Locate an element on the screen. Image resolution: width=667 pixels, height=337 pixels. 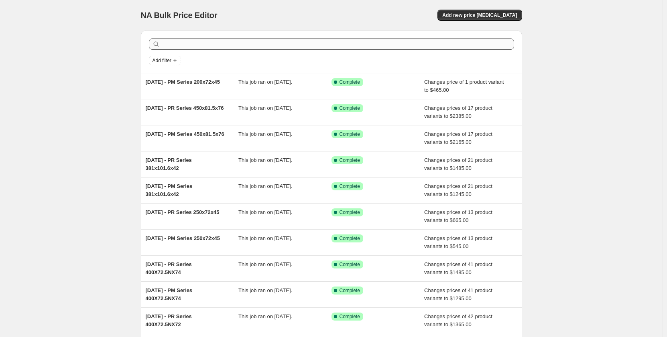
button: Add filter is located at coordinates (165, 61).